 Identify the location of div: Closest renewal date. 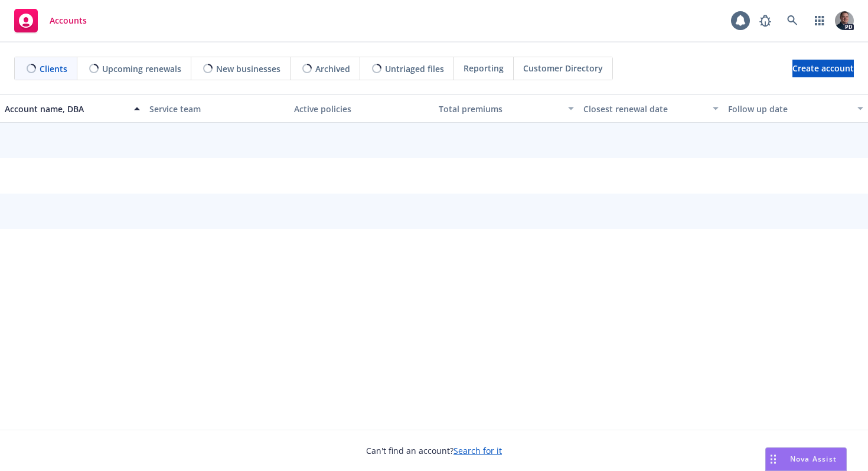
(644, 109).